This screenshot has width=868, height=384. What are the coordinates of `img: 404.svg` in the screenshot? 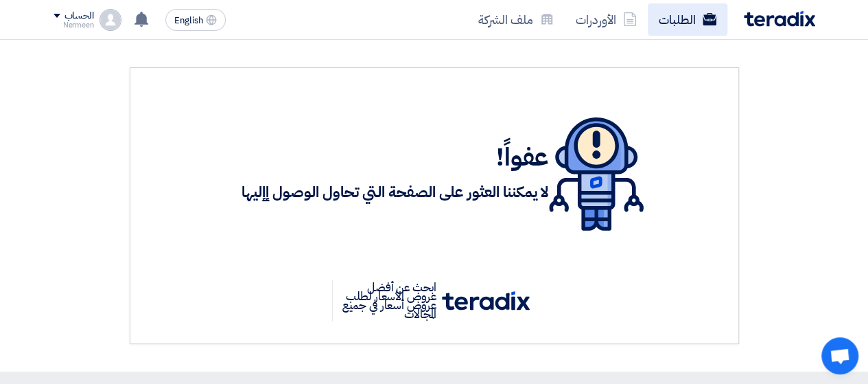 It's located at (596, 174).